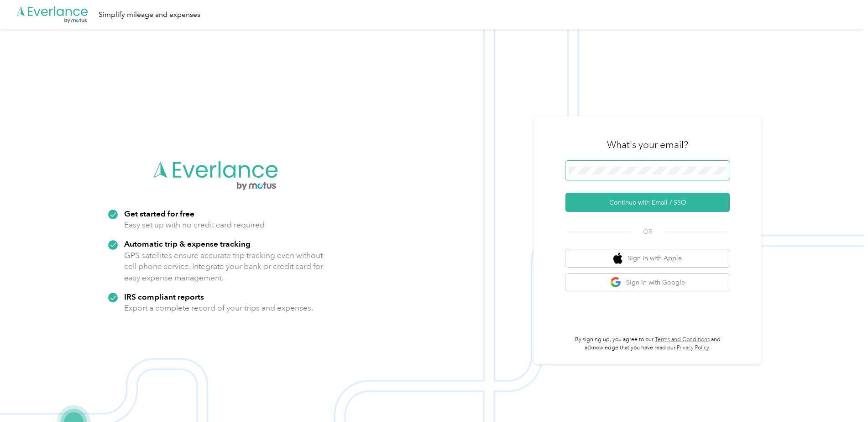  Describe the element at coordinates (218, 308) in the screenshot. I see `p: Export a complete record of your trips and expenses.` at that location.